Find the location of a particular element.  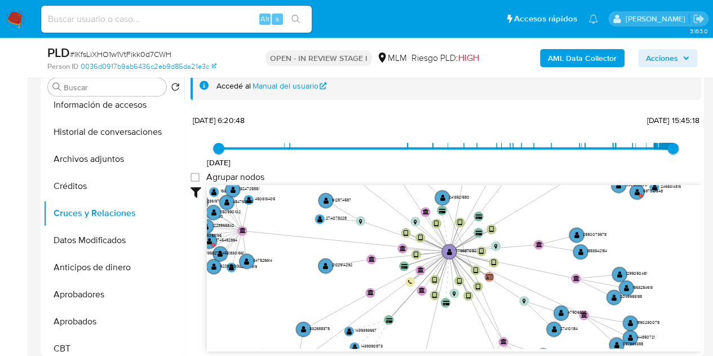

text: 47906568 is located at coordinates (576, 311).